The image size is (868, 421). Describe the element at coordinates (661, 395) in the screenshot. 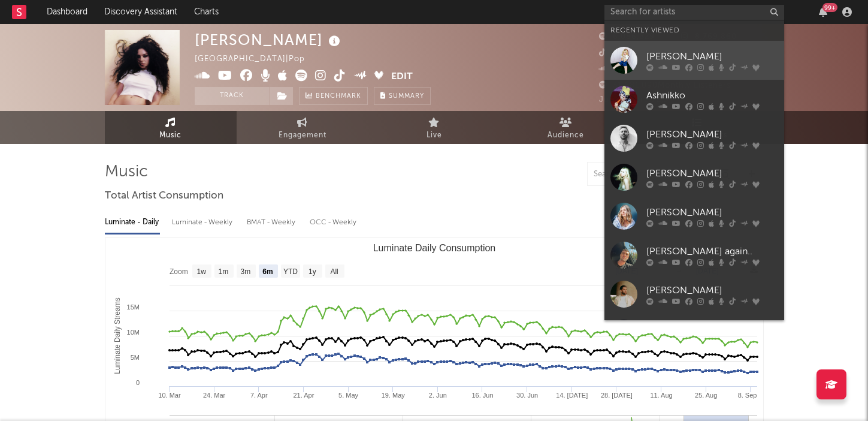

I see `text: 11. Aug` at that location.